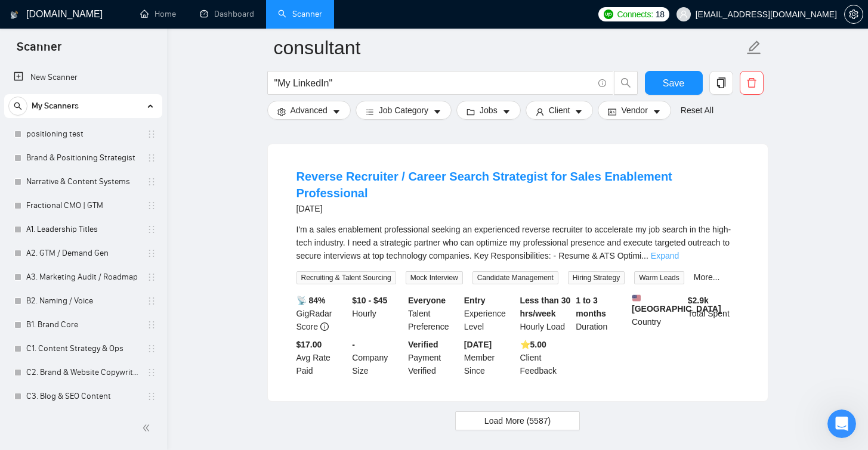 This screenshot has height=450, width=868. I want to click on div: Client Feedback, so click(546, 357).